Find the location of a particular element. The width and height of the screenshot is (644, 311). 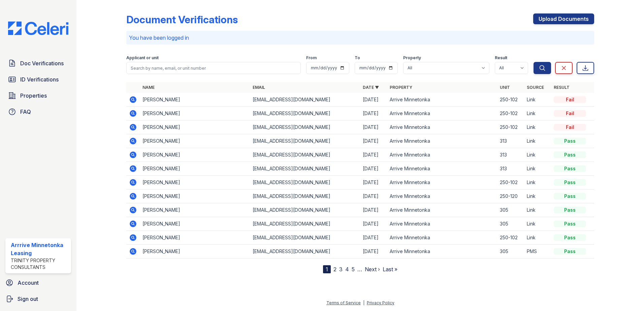

a: 4 is located at coordinates (347, 270).